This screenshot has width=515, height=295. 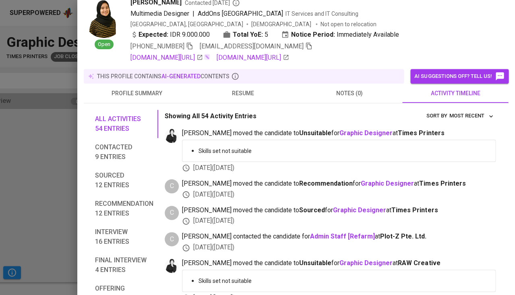 What do you see at coordinates (124, 152) in the screenshot?
I see `span: Contacted 9 entries` at bounding box center [124, 152].